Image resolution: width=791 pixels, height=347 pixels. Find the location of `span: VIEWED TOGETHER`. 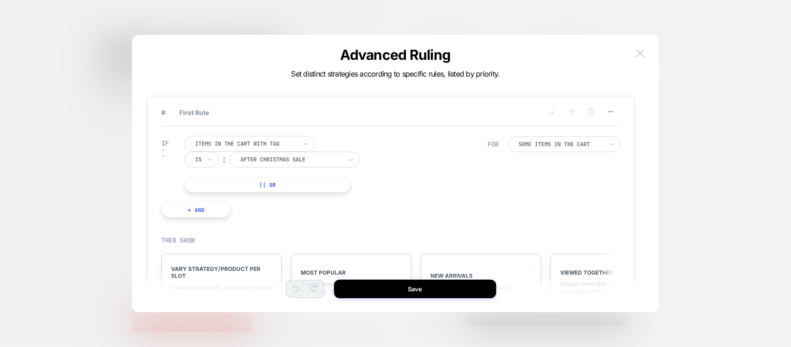

span: VIEWED TOGETHER is located at coordinates (611, 272).